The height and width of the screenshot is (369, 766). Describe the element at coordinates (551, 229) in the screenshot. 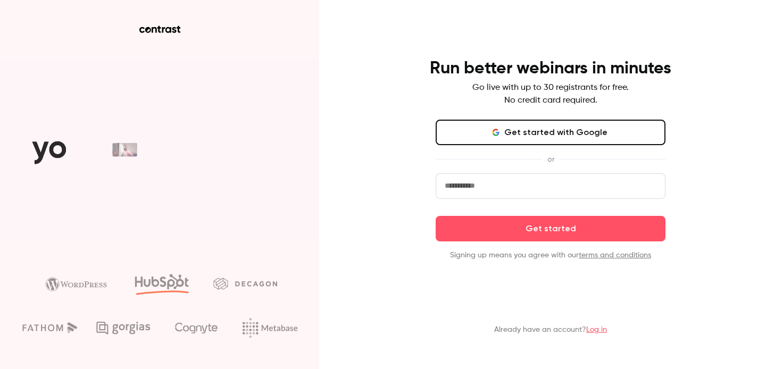

I see `button: Get started` at that location.